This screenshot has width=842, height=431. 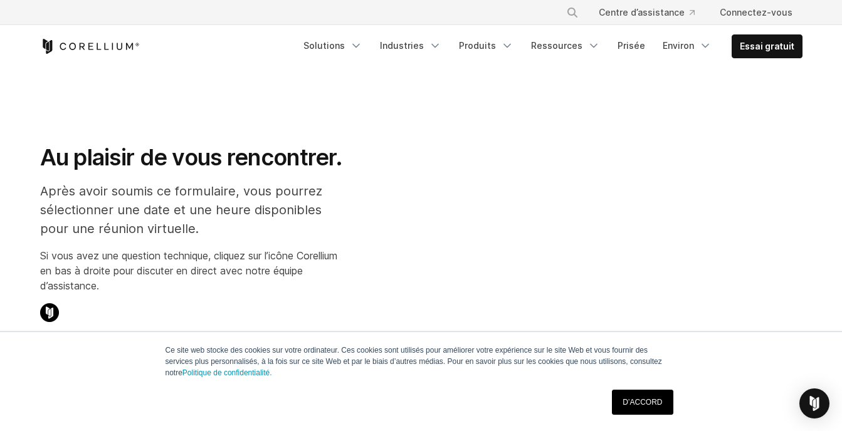 I want to click on a: Essai gratuit, so click(x=767, y=46).